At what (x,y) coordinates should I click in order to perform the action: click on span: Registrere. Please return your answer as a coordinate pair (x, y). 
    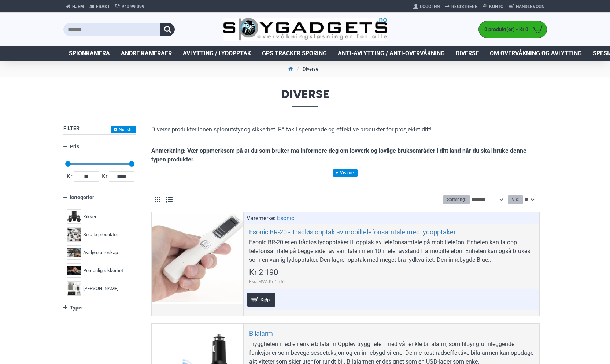
    Looking at the image, I should click on (464, 7).